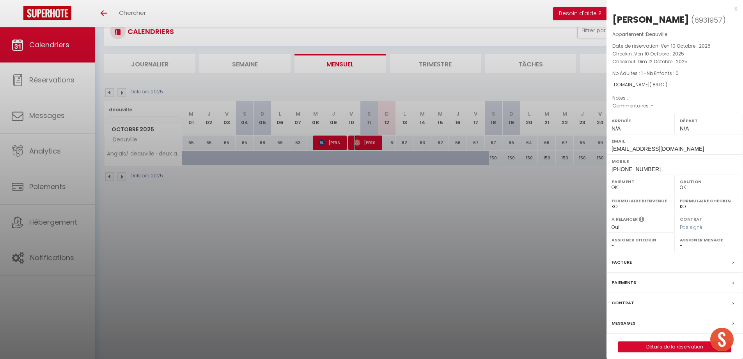 The image size is (743, 359). What do you see at coordinates (623, 323) in the screenshot?
I see `label: Messages` at bounding box center [623, 323].